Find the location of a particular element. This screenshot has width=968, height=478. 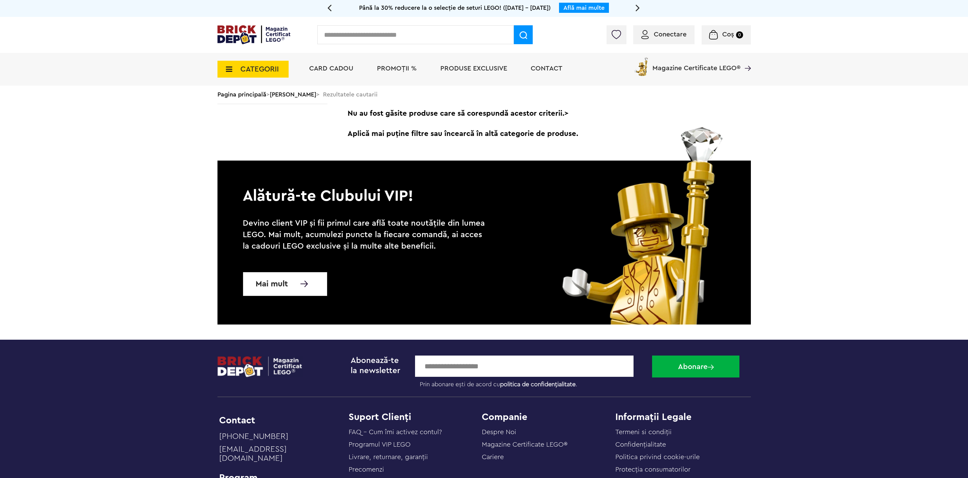

span: Nu au fost găsite produse care să corespundă acestor criterii.> is located at coordinates (546, 113).